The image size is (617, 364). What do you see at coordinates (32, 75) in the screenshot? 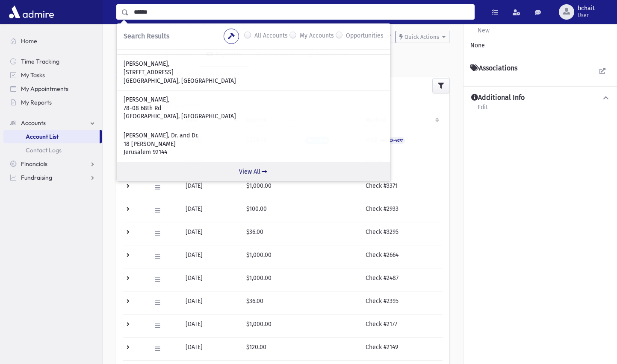
I see `span: My Tasks` at bounding box center [32, 75].